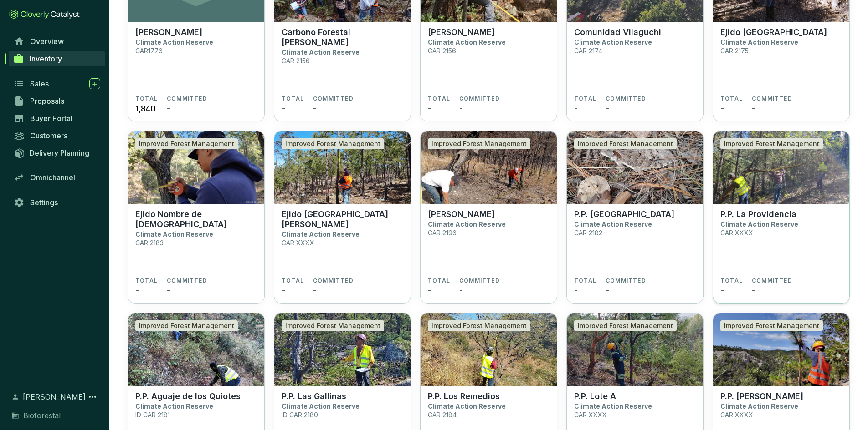 This screenshot has width=868, height=430. Describe the element at coordinates (635, 350) in the screenshot. I see `img: P.P. Lote A` at that location.